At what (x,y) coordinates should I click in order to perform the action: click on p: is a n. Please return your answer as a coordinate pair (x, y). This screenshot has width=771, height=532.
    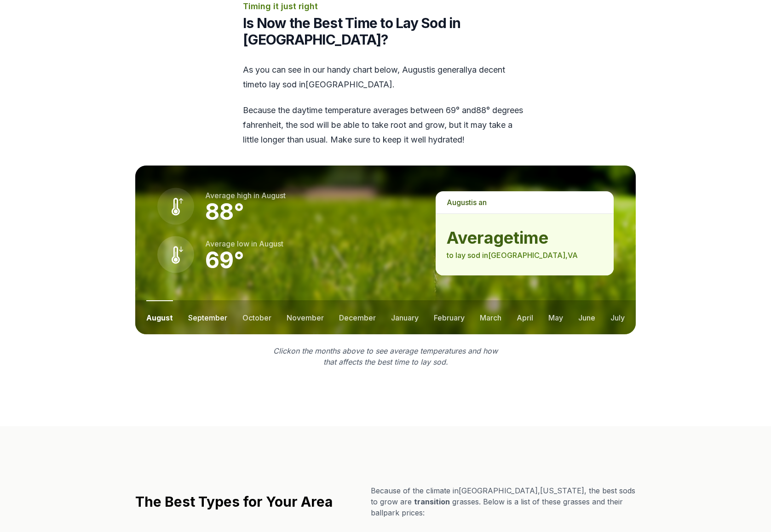
    Looking at the image, I should click on (524, 202).